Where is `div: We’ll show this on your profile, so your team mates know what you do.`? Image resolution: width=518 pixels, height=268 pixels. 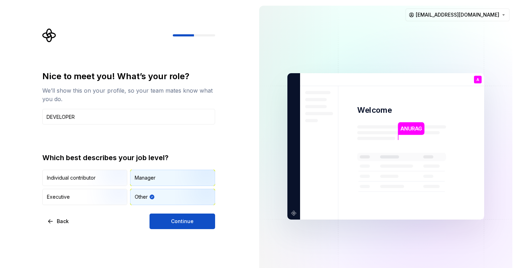 div: We’ll show this on your profile, so your team mates know what you do. is located at coordinates (129, 95).